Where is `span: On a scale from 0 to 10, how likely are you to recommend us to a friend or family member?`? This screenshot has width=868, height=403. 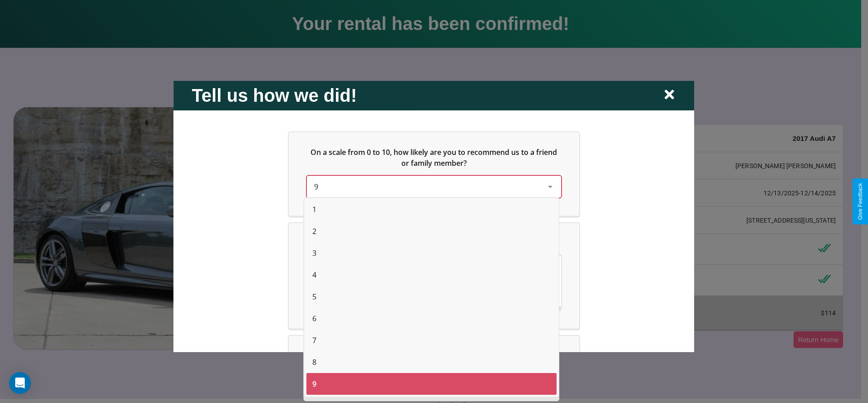 span: On a scale from 0 to 10, how likely are you to recommend us to a friend or family member? is located at coordinates (435, 157).